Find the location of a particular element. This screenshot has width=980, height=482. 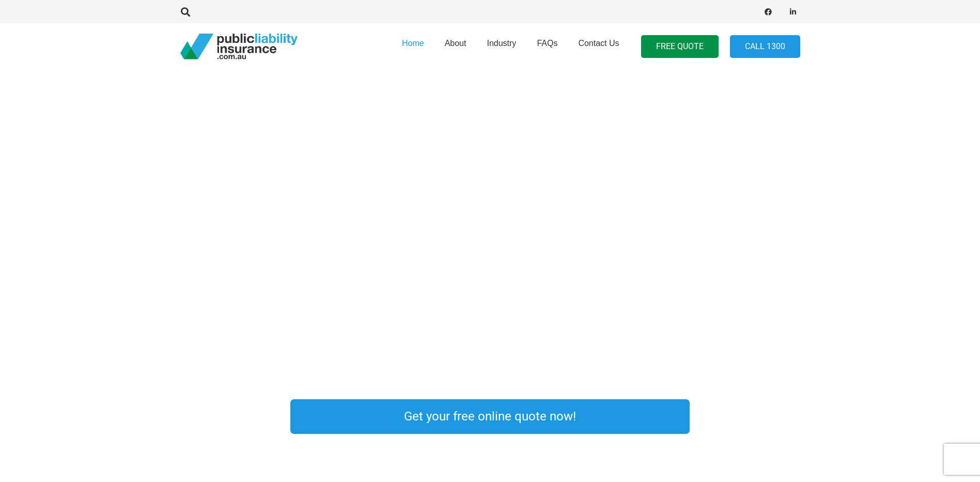

a: FREE QUOTE is located at coordinates (680, 46).